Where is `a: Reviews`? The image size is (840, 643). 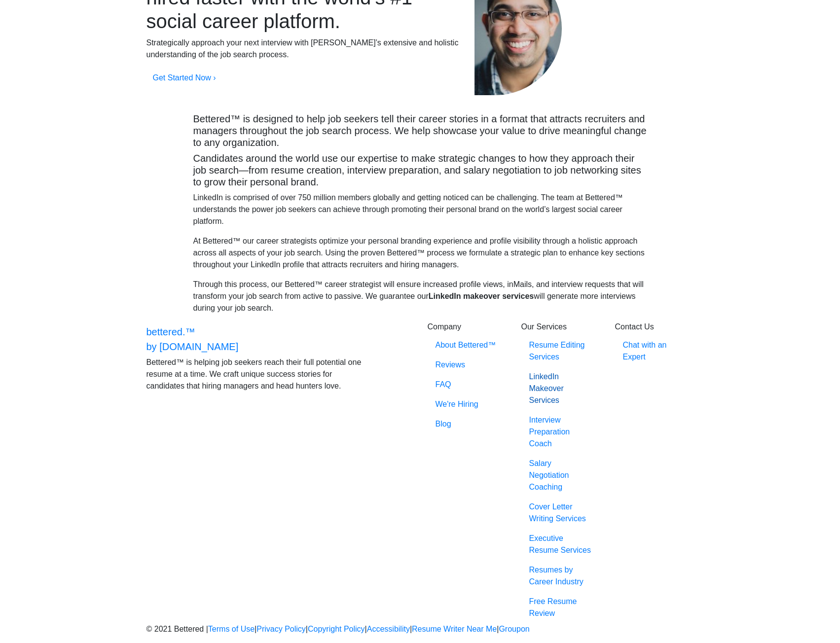 a: Reviews is located at coordinates (467, 365).